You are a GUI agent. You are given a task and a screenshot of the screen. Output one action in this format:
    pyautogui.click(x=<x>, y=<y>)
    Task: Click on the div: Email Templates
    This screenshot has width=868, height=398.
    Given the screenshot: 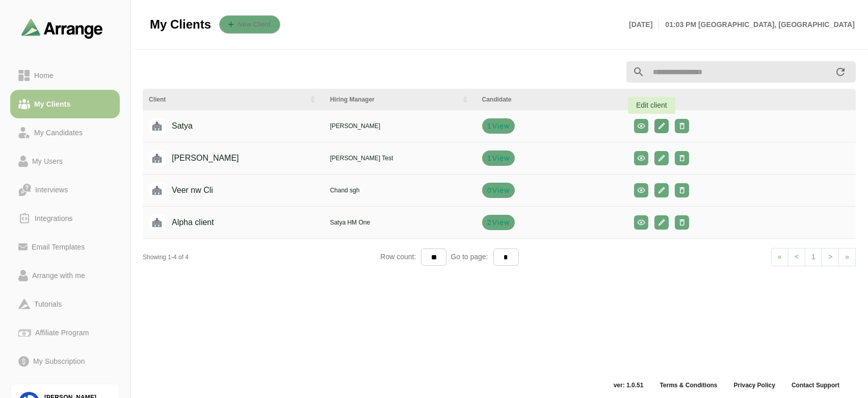 What is the action you would take?
    pyautogui.click(x=58, y=247)
    